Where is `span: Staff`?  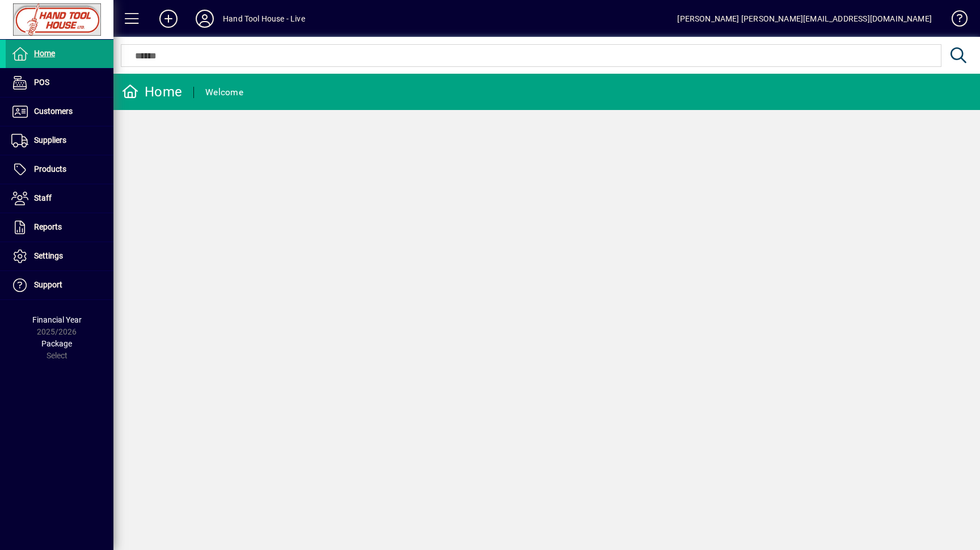 span: Staff is located at coordinates (43, 198).